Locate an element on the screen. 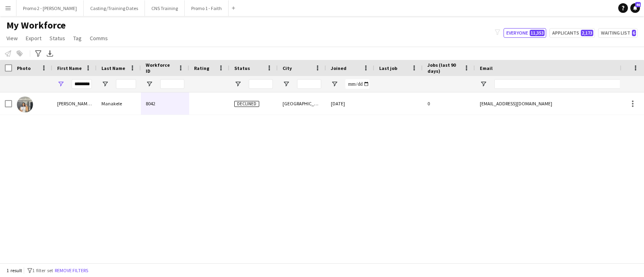 The height and width of the screenshot is (277, 644). div: Manakele is located at coordinates (119, 104).